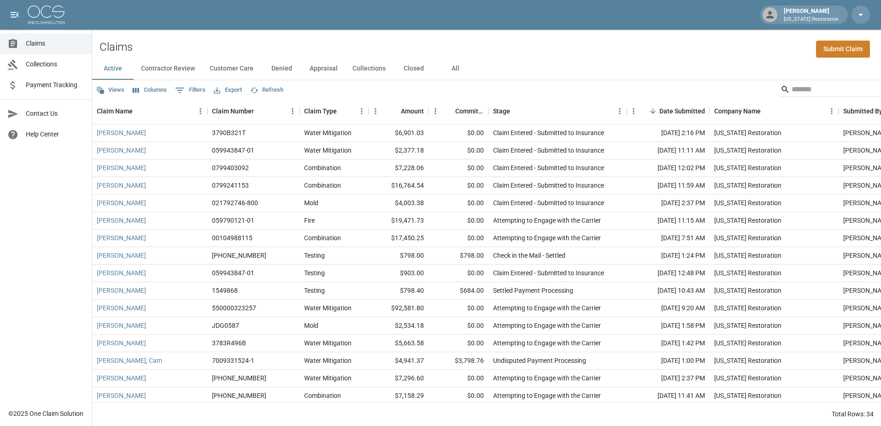 The width and height of the screenshot is (881, 426). Describe the element at coordinates (55, 43) in the screenshot. I see `span: Claims` at that location.